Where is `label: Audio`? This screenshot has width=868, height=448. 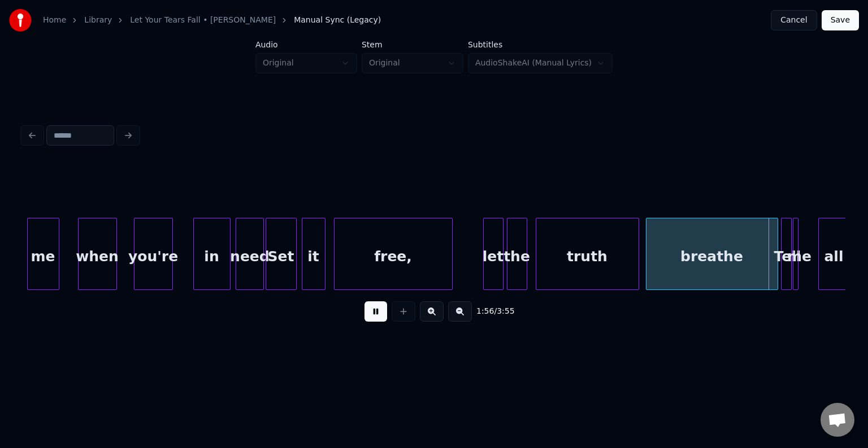 label: Audio is located at coordinates (306, 45).